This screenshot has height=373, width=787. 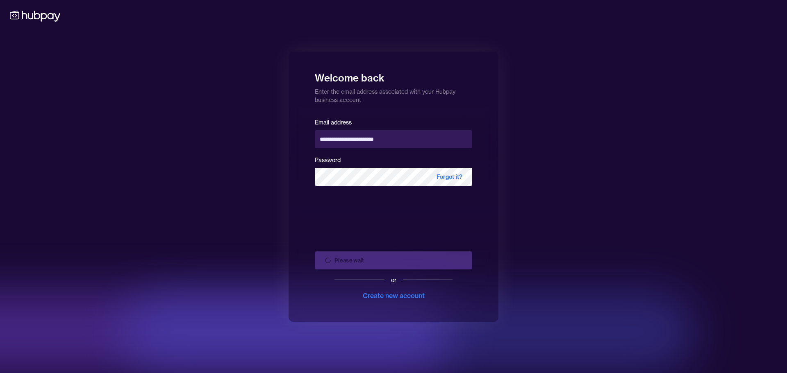 I want to click on label: Password, so click(x=327, y=160).